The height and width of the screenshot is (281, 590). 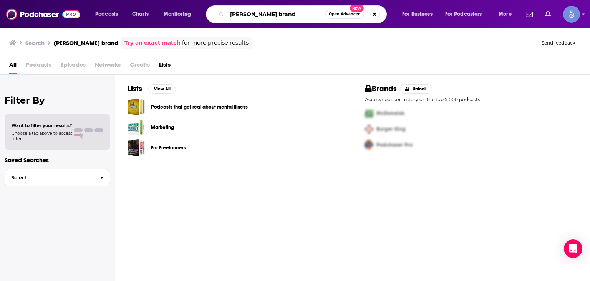 I want to click on img: Second Pro Logo, so click(x=369, y=129).